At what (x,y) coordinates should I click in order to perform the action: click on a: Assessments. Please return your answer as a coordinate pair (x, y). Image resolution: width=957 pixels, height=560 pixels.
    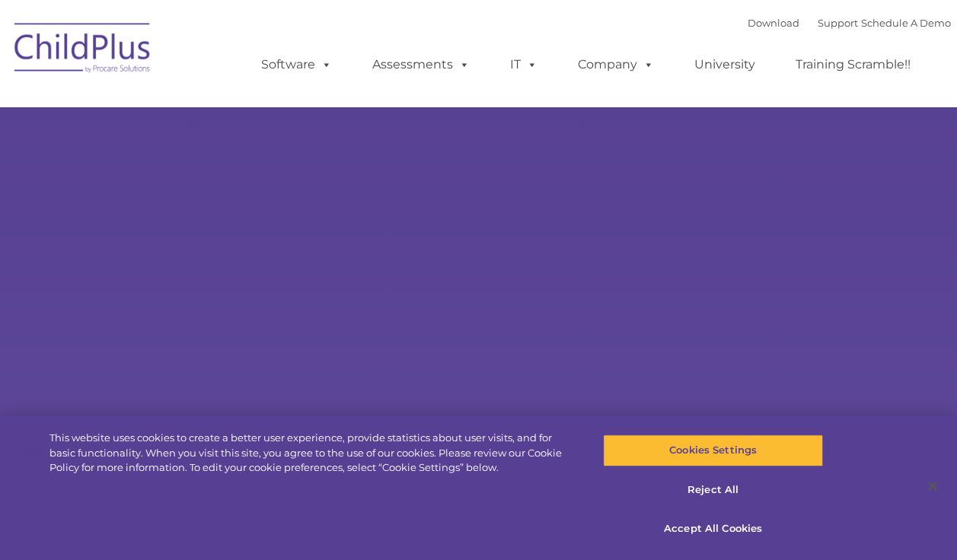
    Looking at the image, I should click on (421, 64).